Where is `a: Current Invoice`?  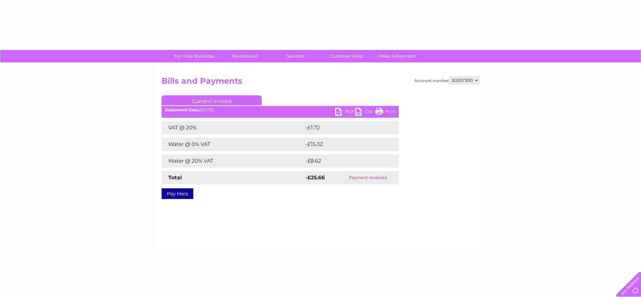
a: Current Invoice is located at coordinates (212, 100).